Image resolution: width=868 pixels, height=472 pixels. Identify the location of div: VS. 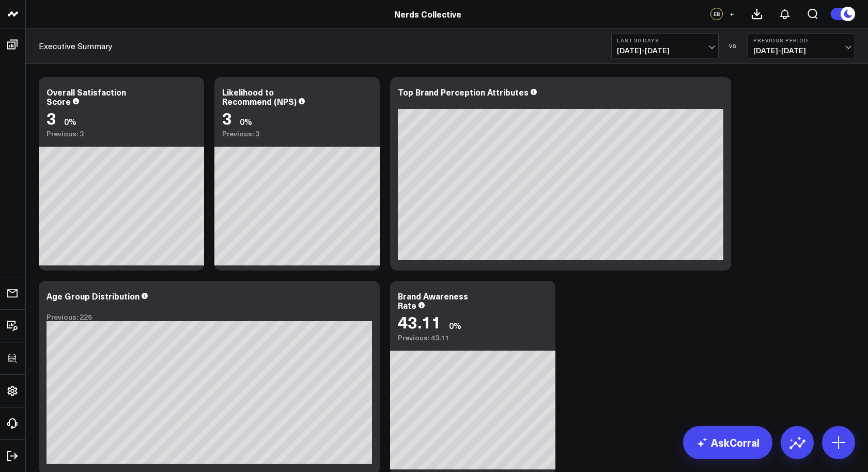
(733, 46).